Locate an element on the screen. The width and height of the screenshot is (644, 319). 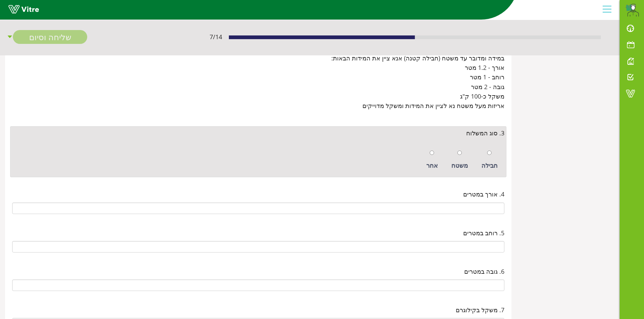
img: d79e9f56-8524-49d2-b467-21e72f93baff.png is located at coordinates (632, 10).